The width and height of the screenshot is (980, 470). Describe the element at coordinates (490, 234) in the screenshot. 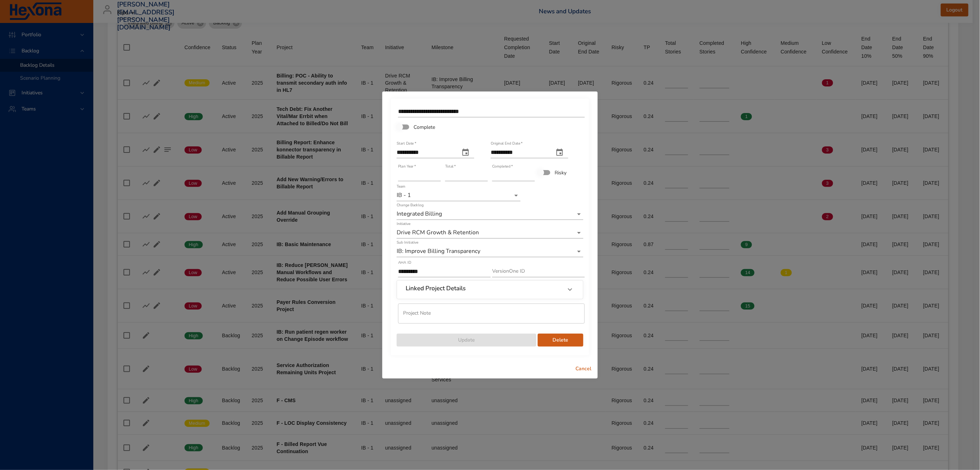

I see `div: Drive RCM Growth & Retention` at that location.